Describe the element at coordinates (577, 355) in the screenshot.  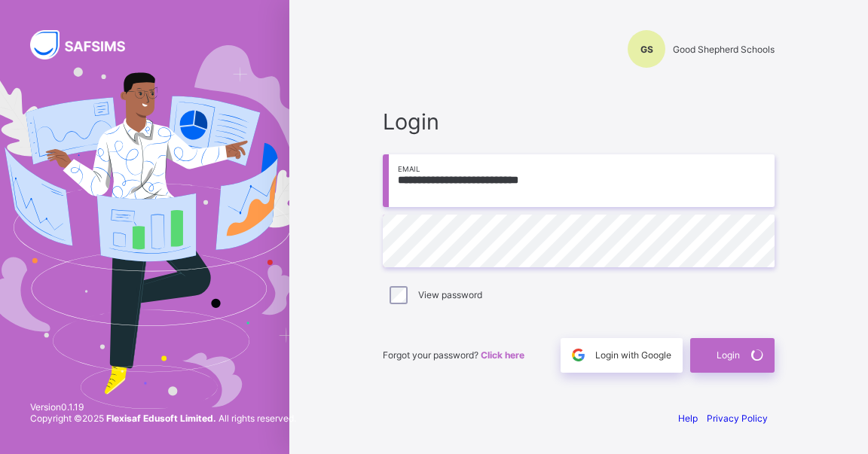
I see `img: google.396cfc9801f0270233282035f929180a.svg` at that location.